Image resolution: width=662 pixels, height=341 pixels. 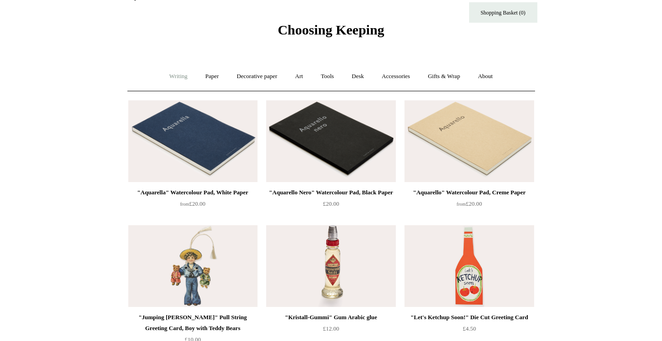 I want to click on a: Writing, so click(x=178, y=76).